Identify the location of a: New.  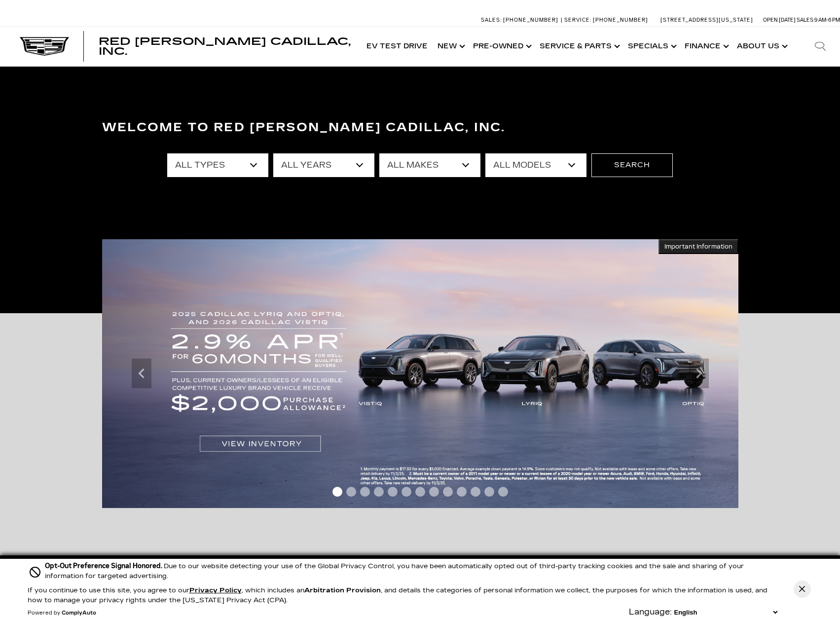
(450, 46).